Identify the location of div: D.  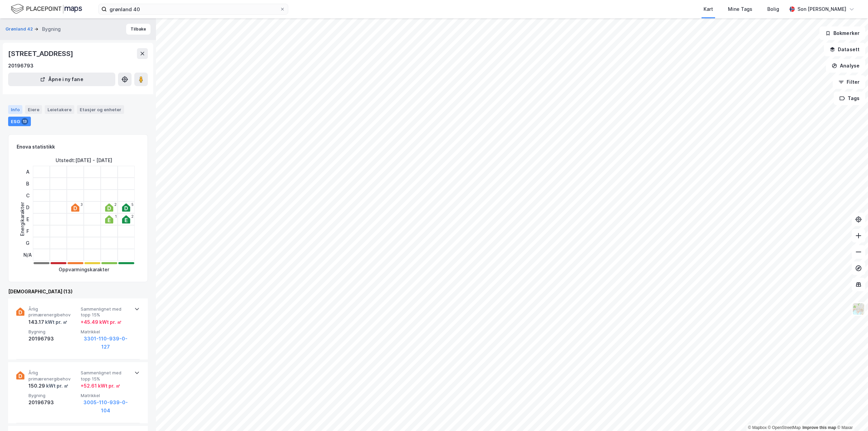
(28, 207).